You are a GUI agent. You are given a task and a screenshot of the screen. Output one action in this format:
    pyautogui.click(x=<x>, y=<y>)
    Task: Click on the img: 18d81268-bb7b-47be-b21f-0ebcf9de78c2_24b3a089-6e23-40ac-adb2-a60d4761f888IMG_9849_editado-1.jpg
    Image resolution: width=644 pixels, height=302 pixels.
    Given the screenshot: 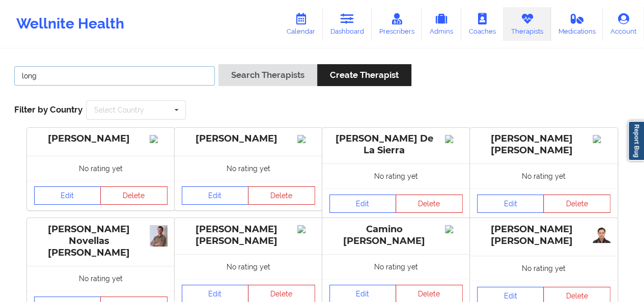 What is the action you would take?
    pyautogui.click(x=601, y=234)
    